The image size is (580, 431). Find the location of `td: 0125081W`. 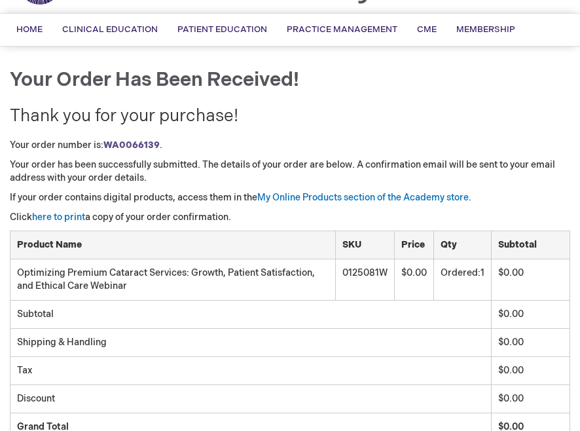

td: 0125081W is located at coordinates (365, 280).